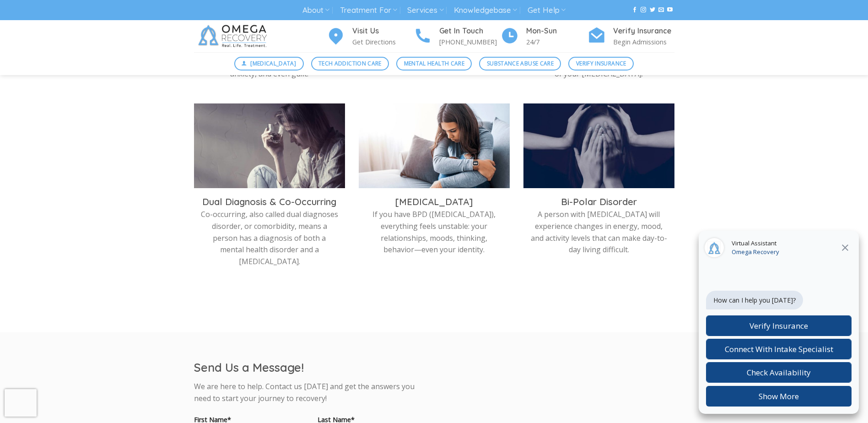 This screenshot has width=868, height=423. I want to click on h3: Bi-Polar Disorder, so click(599, 202).